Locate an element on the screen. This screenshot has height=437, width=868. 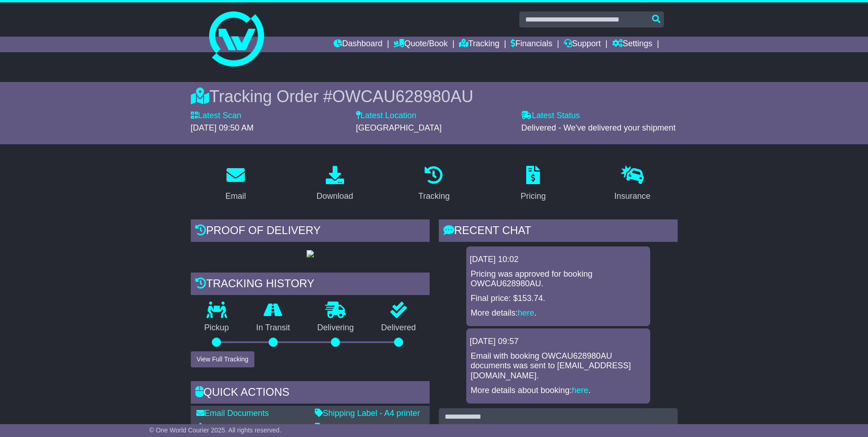
button: View Full Tracking is located at coordinates (222, 359).